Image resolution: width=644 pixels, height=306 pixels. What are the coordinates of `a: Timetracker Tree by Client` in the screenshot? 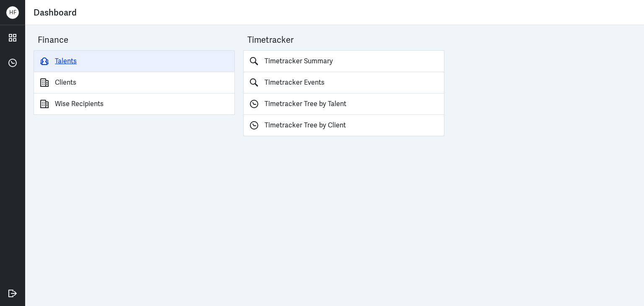 It's located at (344, 125).